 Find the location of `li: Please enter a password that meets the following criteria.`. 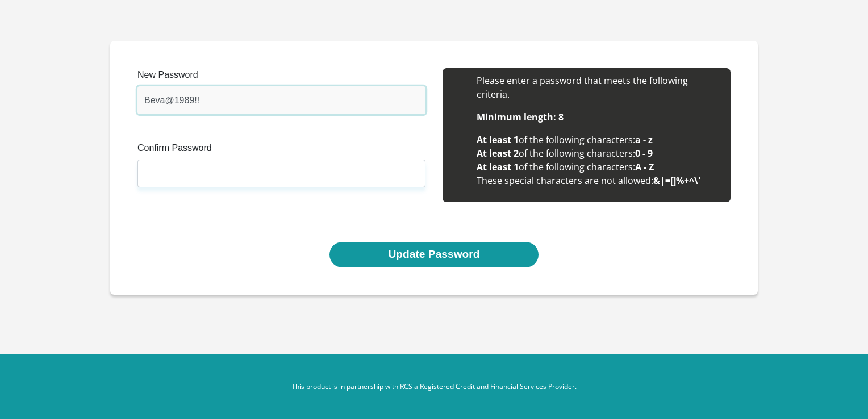

li: Please enter a password that meets the following criteria. is located at coordinates (598, 88).